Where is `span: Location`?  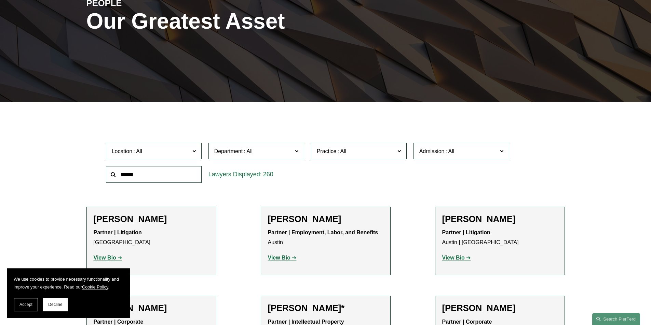
span: Location is located at coordinates (122, 151).